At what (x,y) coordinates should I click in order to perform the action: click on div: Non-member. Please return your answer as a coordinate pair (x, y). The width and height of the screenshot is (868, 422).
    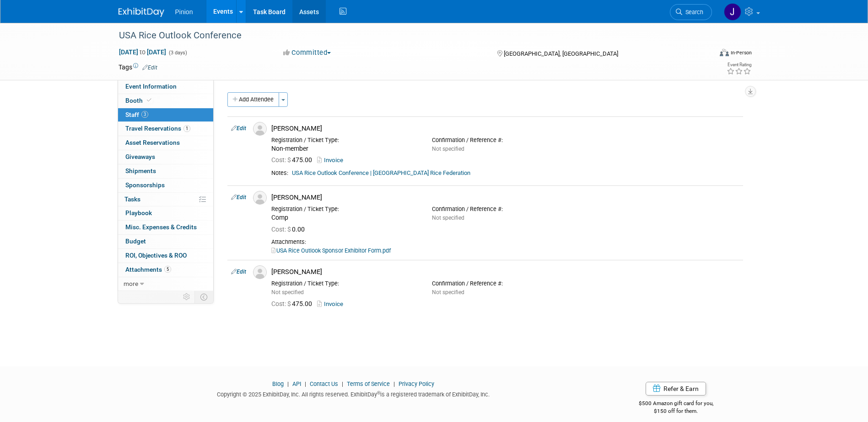
    Looking at the image, I should click on (344, 149).